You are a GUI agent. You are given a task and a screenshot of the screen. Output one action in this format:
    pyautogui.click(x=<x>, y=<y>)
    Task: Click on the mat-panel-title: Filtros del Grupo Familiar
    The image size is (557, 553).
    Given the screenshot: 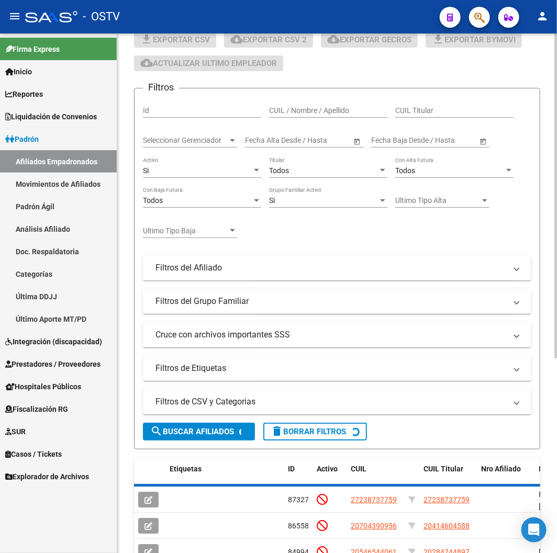 What is the action you would take?
    pyautogui.click(x=331, y=301)
    